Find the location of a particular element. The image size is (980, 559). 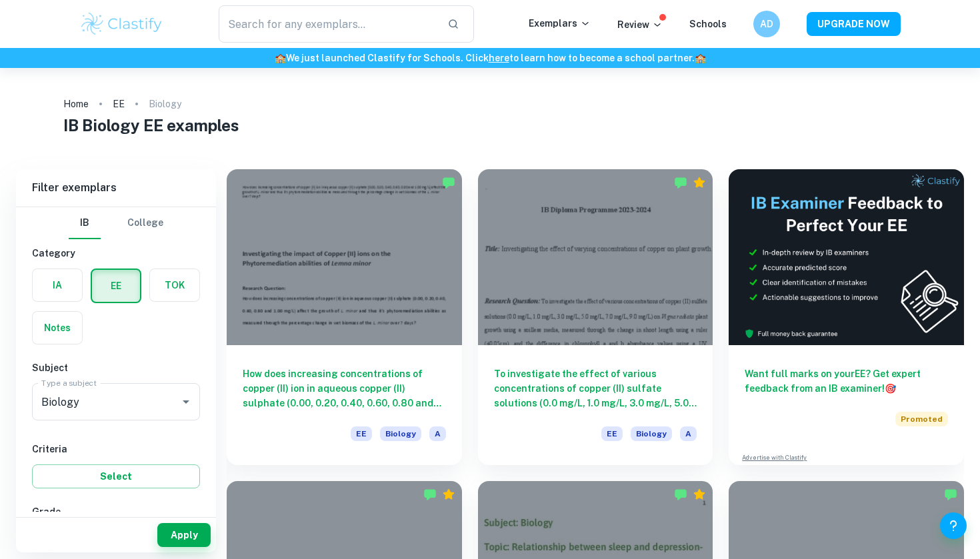

h6: Filter exemplars is located at coordinates (116, 188).